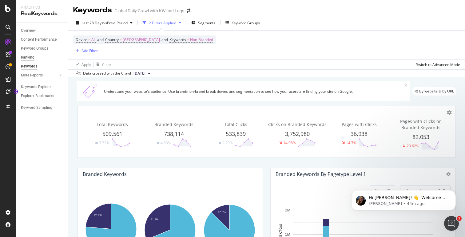 Image resolution: width=465 pixels, height=237 pixels. What do you see at coordinates (236, 134) in the screenshot?
I see `span: 533,839` at bounding box center [236, 134].